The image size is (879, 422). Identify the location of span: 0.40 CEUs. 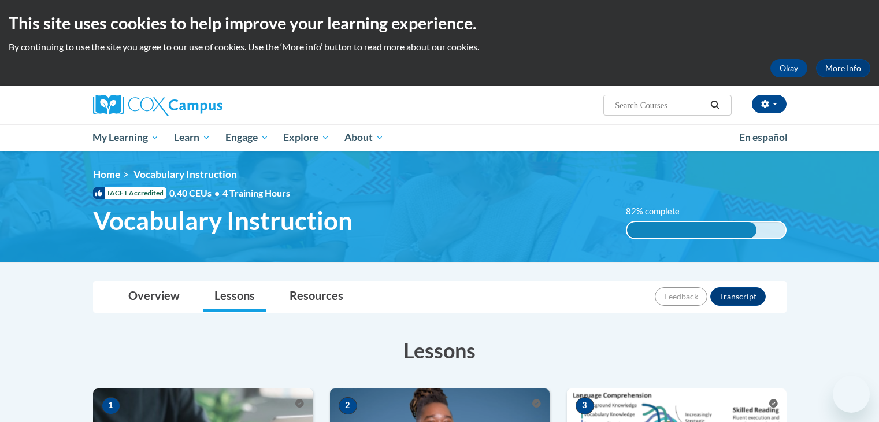
(196, 193).